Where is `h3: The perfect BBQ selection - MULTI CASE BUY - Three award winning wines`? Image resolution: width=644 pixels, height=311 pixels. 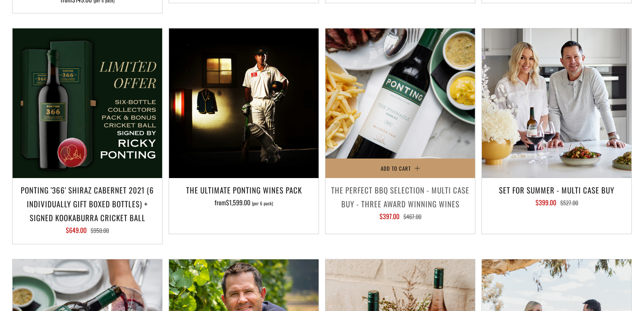 h3: The perfect BBQ selection - MULTI CASE BUY - Three award winning wines is located at coordinates (400, 196).